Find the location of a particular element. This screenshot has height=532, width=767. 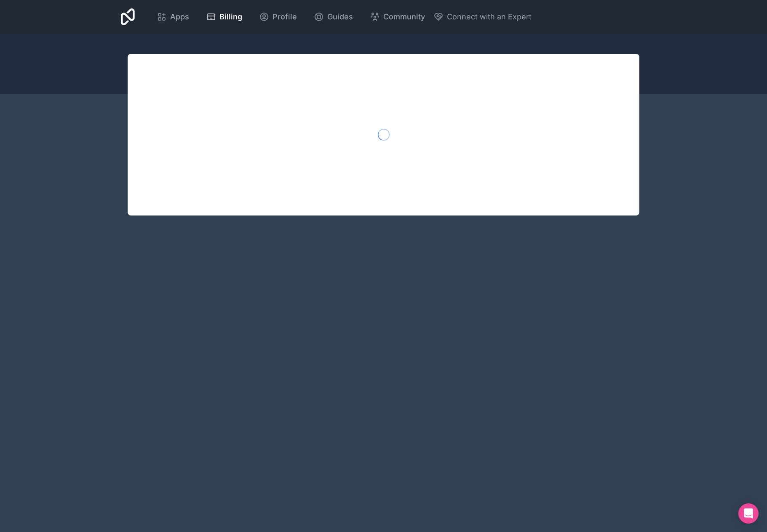

a: Community is located at coordinates (397, 17).